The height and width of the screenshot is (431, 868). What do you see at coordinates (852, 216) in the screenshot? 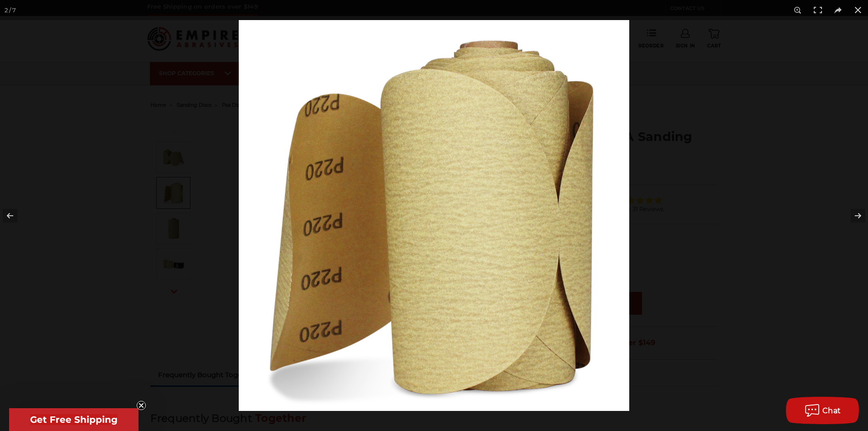
I see `button: Next (arrow right)` at bounding box center [852, 216].